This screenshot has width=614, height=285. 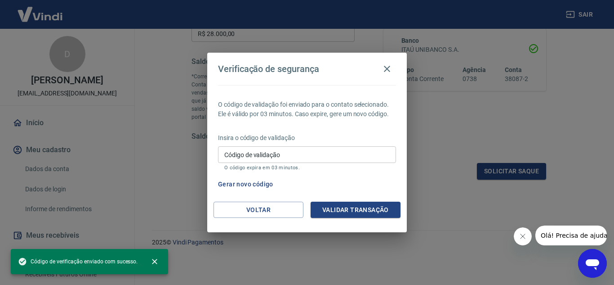 I want to click on button: Gerar novo código, so click(x=246, y=184).